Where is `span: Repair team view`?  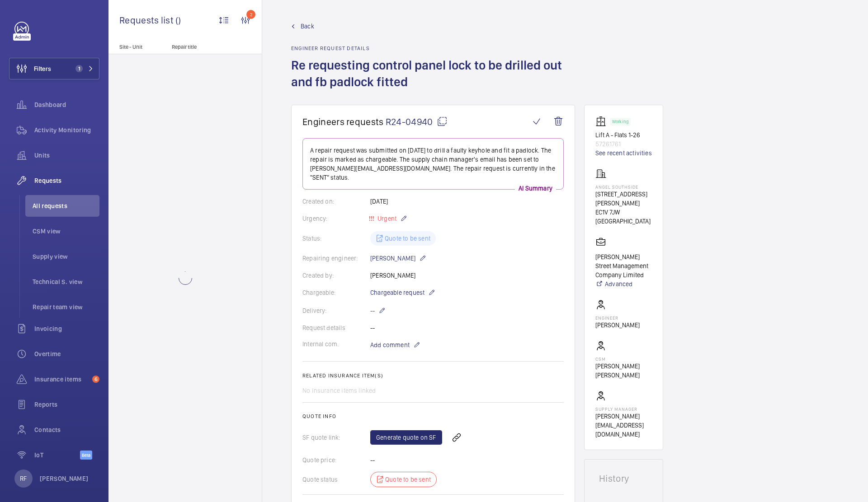 span: Repair team view is located at coordinates (66, 307).